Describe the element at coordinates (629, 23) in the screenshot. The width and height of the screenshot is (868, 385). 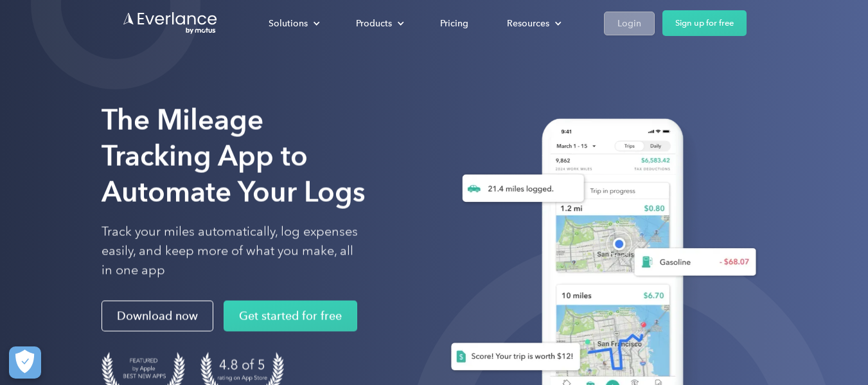
I see `a: Login` at that location.